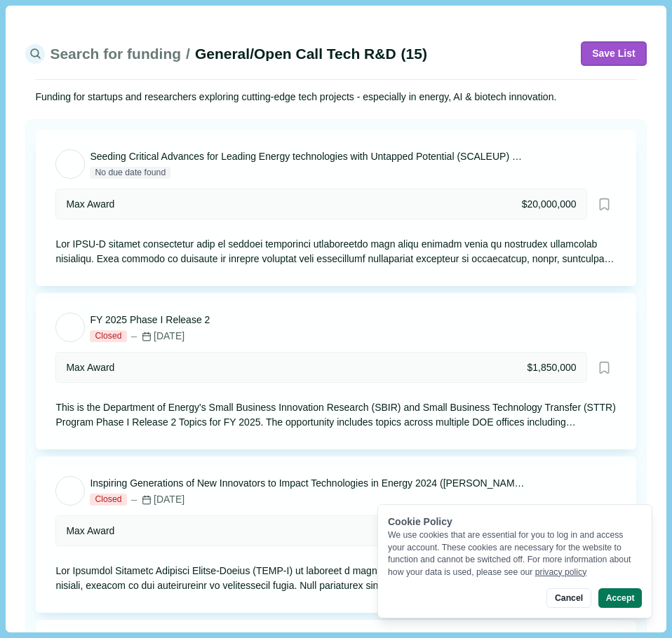  Describe the element at coordinates (335, 207) in the screenshot. I see `a: Seeding Critical Advances for Leading Energy technologies with Untapped Potential (SCALEUP) Ready...` at that location.